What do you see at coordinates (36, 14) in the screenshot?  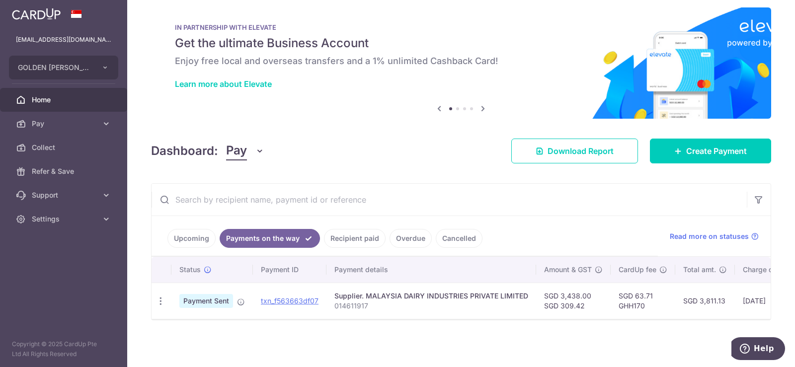 I see `img: CardUp` at bounding box center [36, 14].